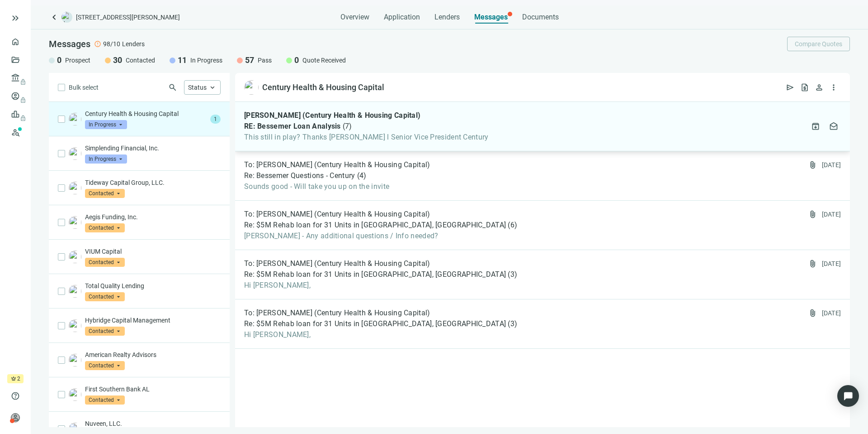  What do you see at coordinates (75, 325) in the screenshot?
I see `img: 88f12379-c123-4af9-bb2e-66b5503e2d19` at bounding box center [75, 325].